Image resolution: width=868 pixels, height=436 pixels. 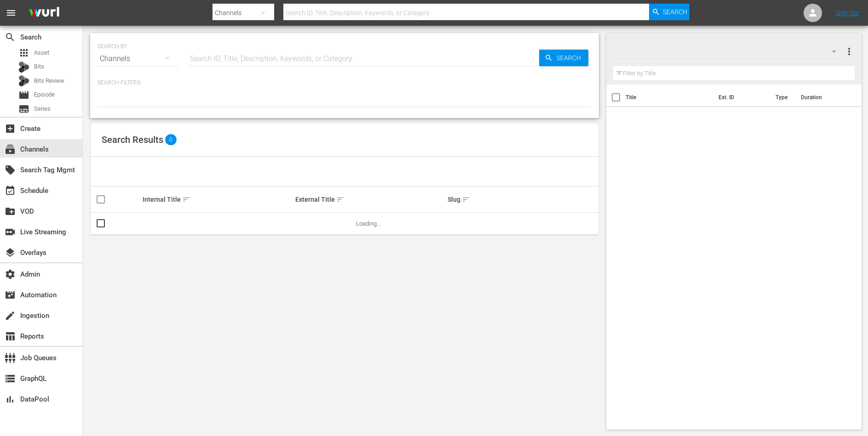 I want to click on span: GraphQL, so click(x=10, y=379).